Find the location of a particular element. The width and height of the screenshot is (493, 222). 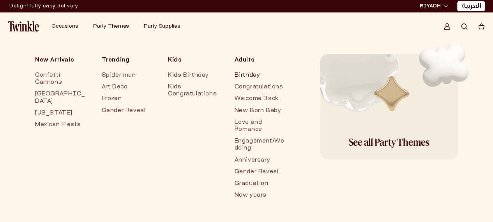

span: Occasions is located at coordinates (65, 27).